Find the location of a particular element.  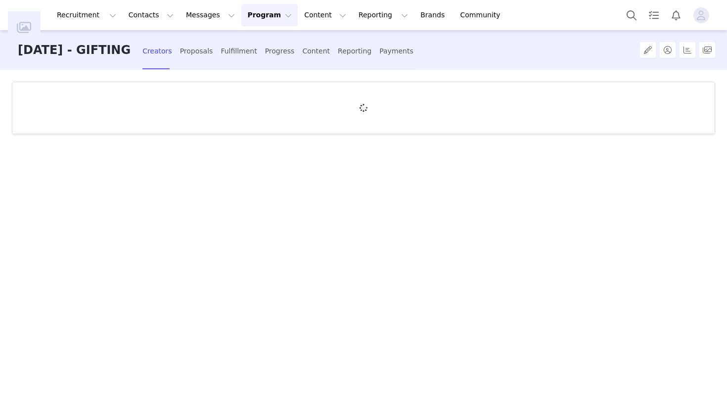

button: Content is located at coordinates (325, 15).